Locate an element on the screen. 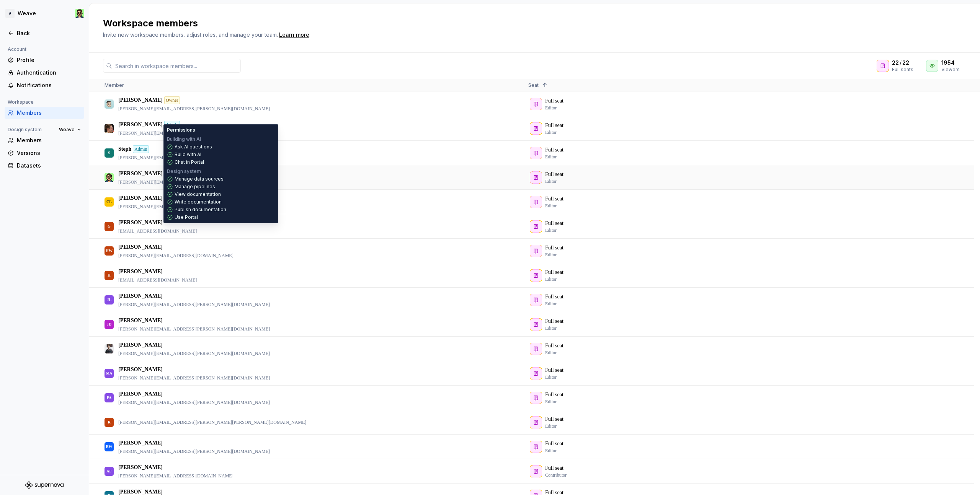  a: Versions is located at coordinates (45, 153).